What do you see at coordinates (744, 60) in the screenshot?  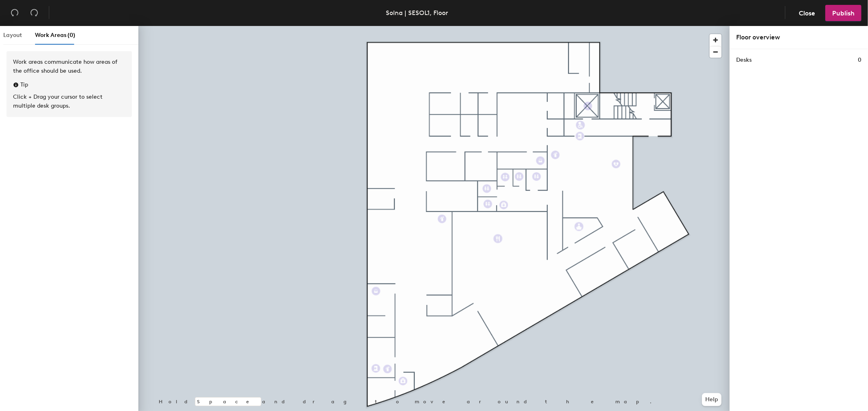 I see `h1: Desks` at bounding box center [744, 60].